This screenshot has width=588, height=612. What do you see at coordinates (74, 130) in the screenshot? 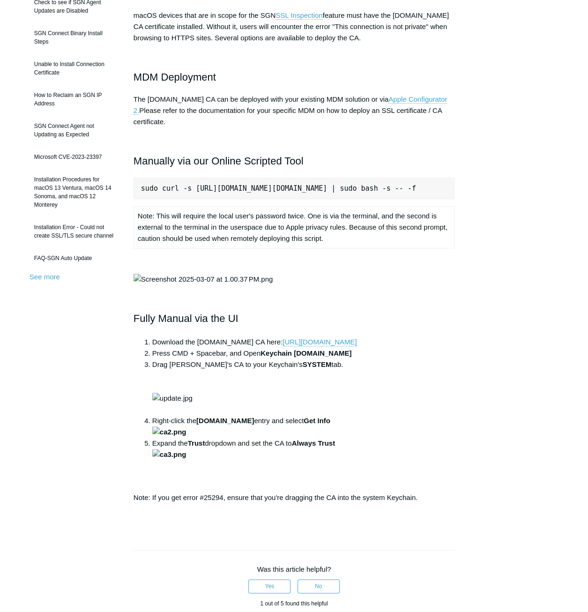
I see `a: SGN Connect Agent not Updating as Expected` at bounding box center [74, 130].